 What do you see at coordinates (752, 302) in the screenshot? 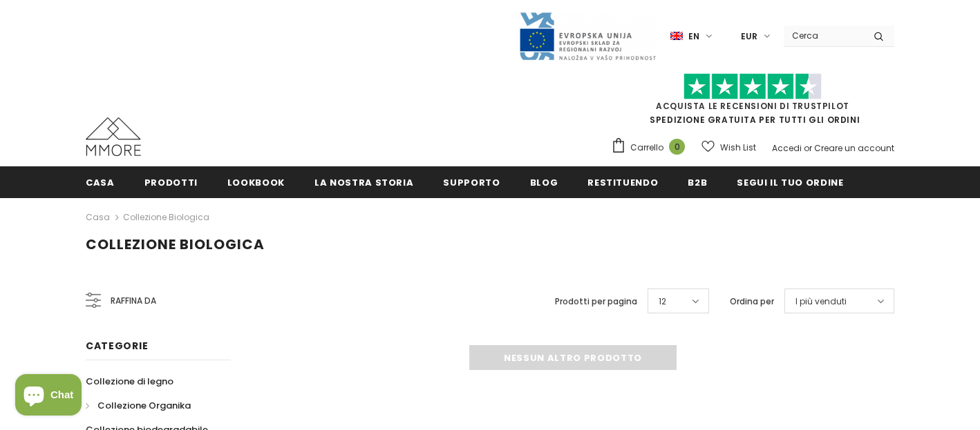
I see `label: Ordina per` at bounding box center [752, 302].